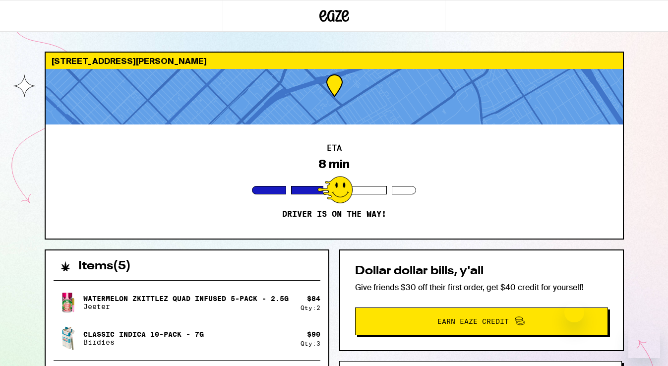 The width and height of the screenshot is (668, 366). I want to click on h2: Items ( 5 ), so click(105, 266).